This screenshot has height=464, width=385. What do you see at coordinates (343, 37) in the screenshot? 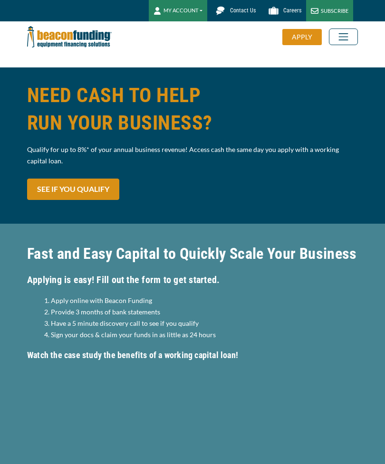
I see `button: Toggle navigation` at bounding box center [343, 37].